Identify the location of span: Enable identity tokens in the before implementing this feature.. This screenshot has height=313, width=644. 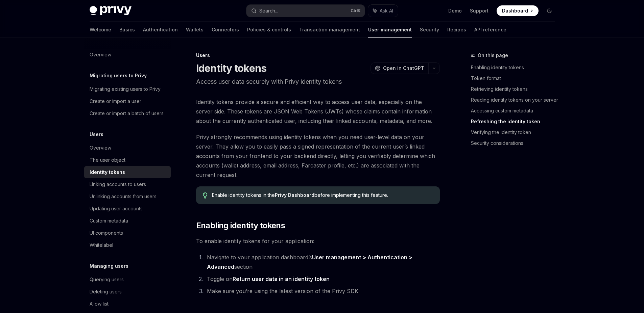
(322, 196).